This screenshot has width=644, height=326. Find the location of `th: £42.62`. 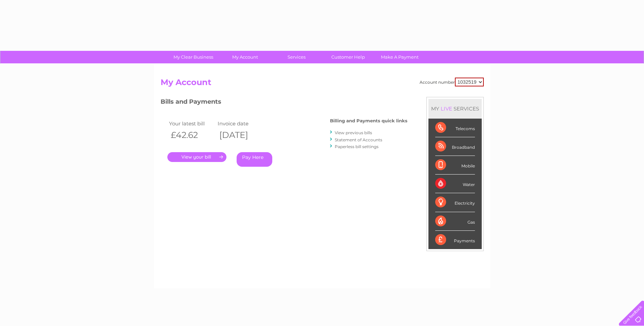

th: £42.62 is located at coordinates (192, 135).